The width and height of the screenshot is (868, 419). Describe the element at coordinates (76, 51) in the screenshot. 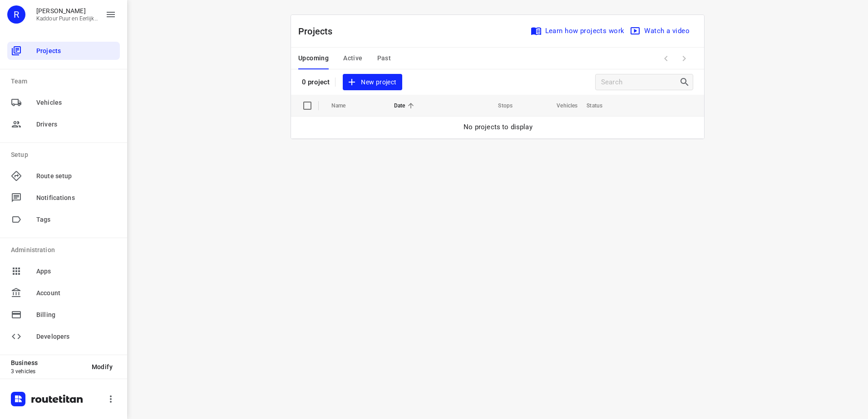

I see `span: Projects` at that location.